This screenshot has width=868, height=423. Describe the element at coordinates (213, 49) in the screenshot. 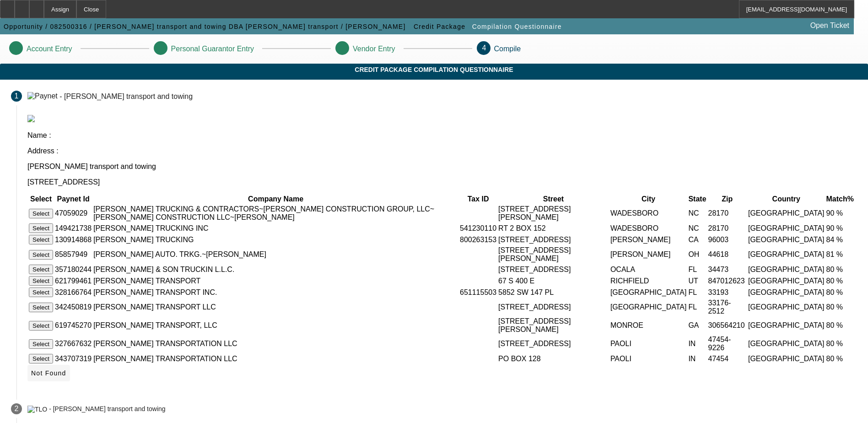

I see `p: Personal Guarantor Entry` at that location.